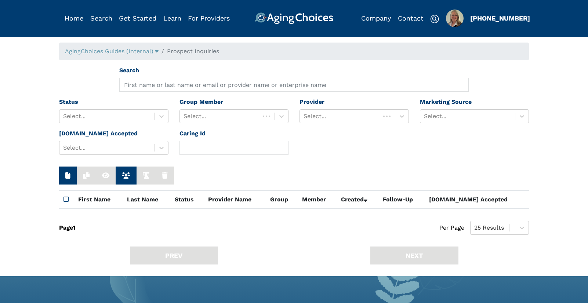 This screenshot has height=303, width=588. I want to click on button: Duplicate, so click(86, 175).